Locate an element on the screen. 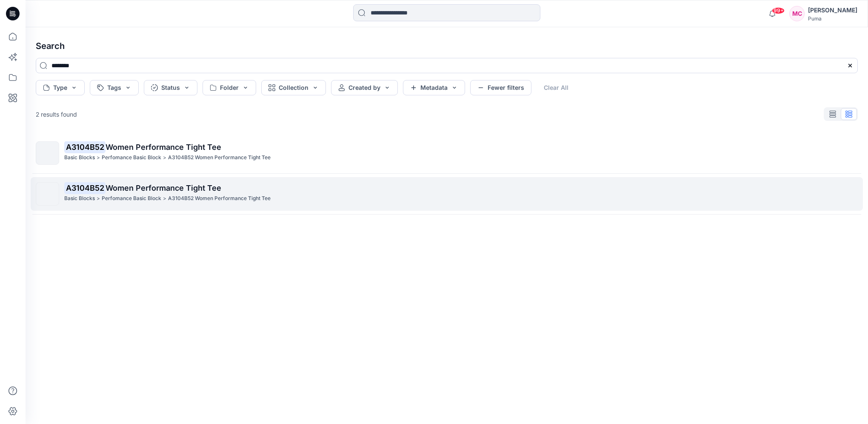  button: Metadata is located at coordinates (434, 88).